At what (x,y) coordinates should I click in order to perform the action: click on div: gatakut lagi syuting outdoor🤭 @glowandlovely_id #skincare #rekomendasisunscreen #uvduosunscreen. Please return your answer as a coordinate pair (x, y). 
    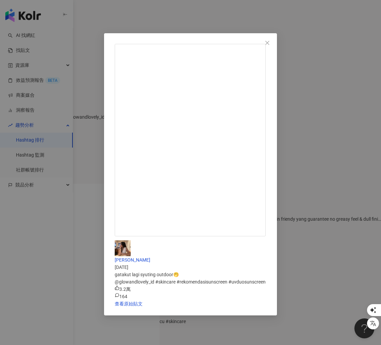
    Looking at the image, I should click on (191, 278).